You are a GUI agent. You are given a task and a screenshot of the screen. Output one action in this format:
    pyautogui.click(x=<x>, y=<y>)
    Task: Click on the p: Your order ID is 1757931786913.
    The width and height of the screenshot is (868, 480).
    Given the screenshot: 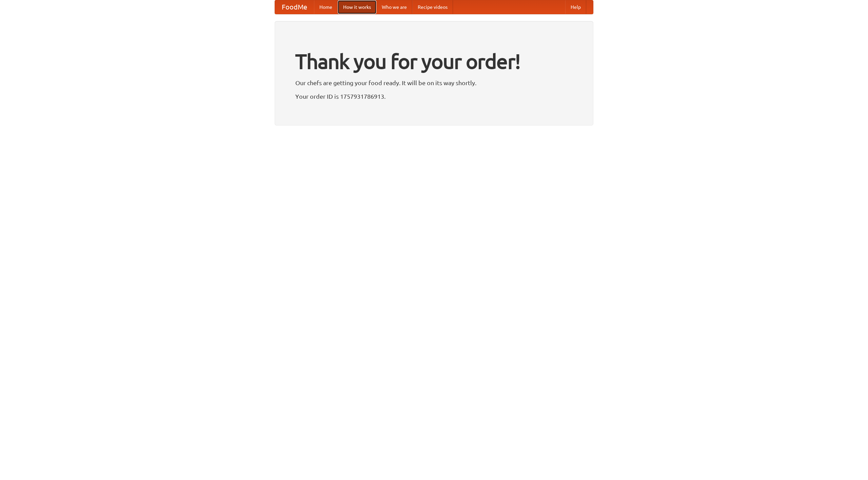 What is the action you would take?
    pyautogui.click(x=434, y=97)
    